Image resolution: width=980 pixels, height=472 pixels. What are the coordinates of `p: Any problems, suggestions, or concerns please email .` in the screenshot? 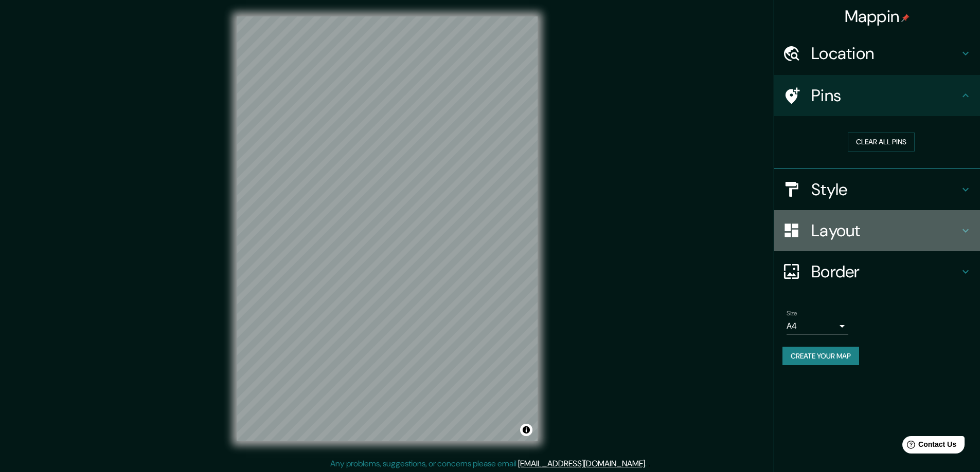 It's located at (489, 464).